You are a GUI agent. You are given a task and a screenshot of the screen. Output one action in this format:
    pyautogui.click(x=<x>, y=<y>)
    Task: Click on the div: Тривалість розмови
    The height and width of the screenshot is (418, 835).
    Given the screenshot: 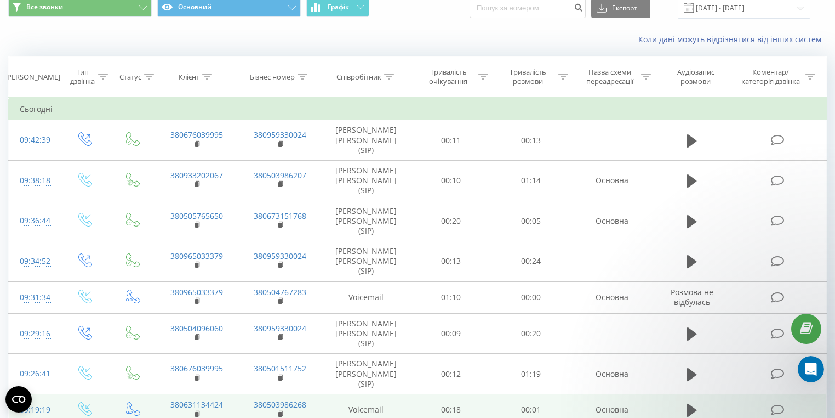 What is the action you would take?
    pyautogui.click(x=528, y=77)
    